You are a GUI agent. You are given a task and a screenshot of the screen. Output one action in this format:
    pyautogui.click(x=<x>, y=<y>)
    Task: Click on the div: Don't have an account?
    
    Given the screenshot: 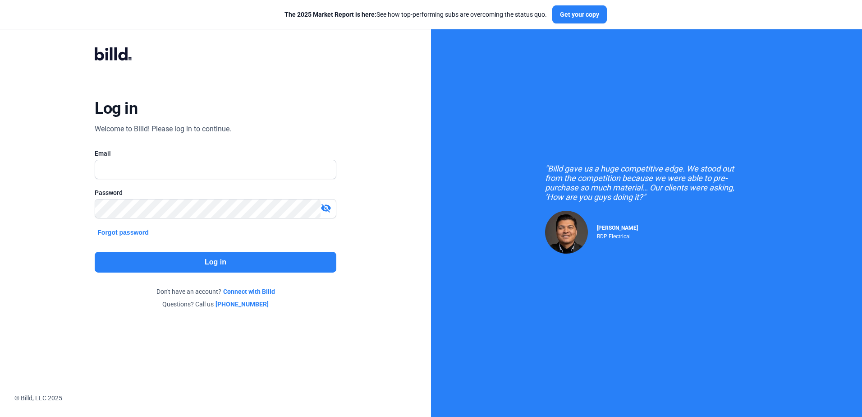 What is the action you would take?
    pyautogui.click(x=215, y=291)
    